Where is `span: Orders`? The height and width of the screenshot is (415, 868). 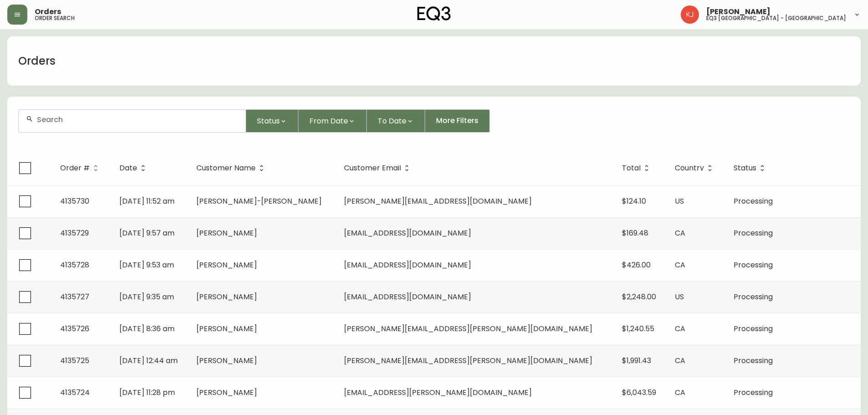
span: Orders is located at coordinates (47, 12).